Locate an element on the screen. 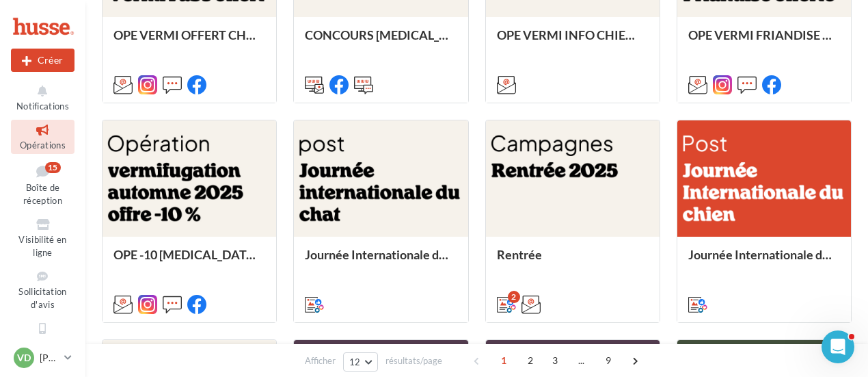 The width and height of the screenshot is (868, 377). a: Visibilité en ligne is located at coordinates (43, 237).